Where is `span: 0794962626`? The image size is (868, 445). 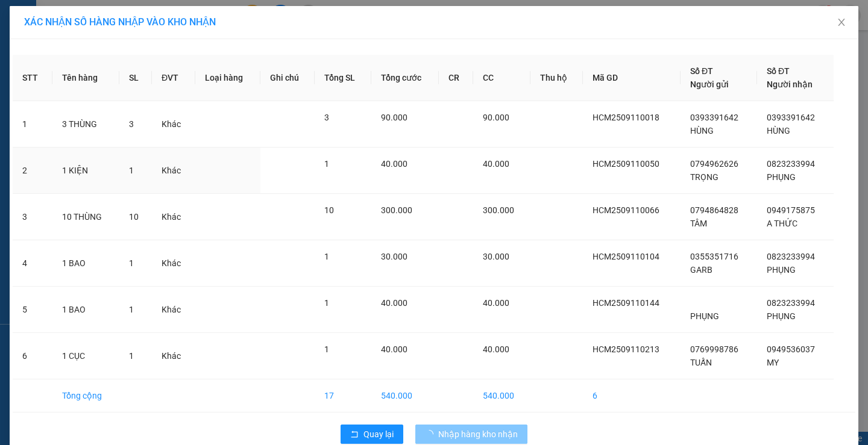
span: 0794962626 is located at coordinates (714, 164).